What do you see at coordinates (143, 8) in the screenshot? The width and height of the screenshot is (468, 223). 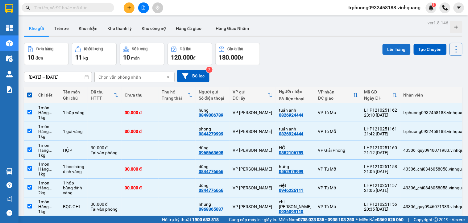 I see `button: file-add` at bounding box center [143, 8].